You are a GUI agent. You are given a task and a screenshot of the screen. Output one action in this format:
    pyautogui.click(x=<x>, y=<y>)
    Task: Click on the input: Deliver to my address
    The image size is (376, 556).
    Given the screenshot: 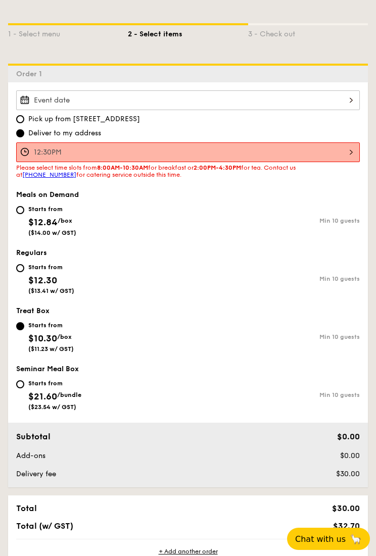 What is the action you would take?
    pyautogui.click(x=20, y=133)
    